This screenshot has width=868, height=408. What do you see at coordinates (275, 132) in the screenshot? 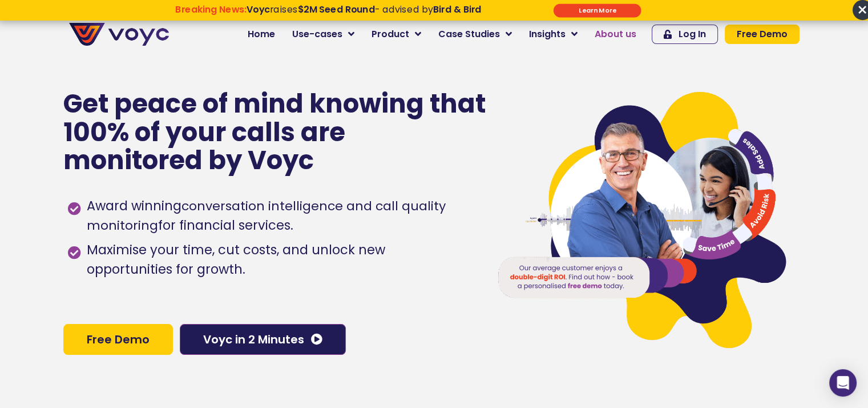
I see `p: Get peace of mind knowing that 100% of your calls are monitored by Voyc` at bounding box center [275, 132].